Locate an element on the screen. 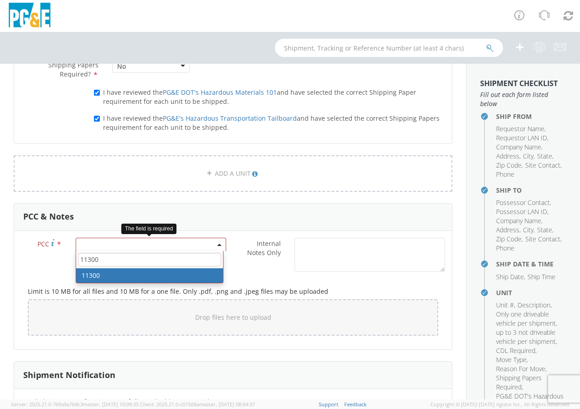  span: Description is located at coordinates (534, 305).